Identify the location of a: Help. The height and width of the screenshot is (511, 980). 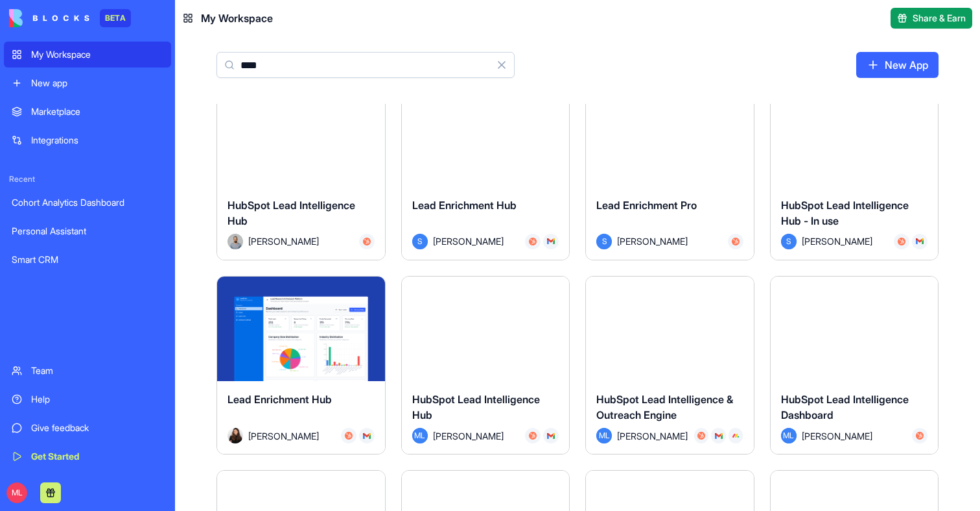
(87, 399).